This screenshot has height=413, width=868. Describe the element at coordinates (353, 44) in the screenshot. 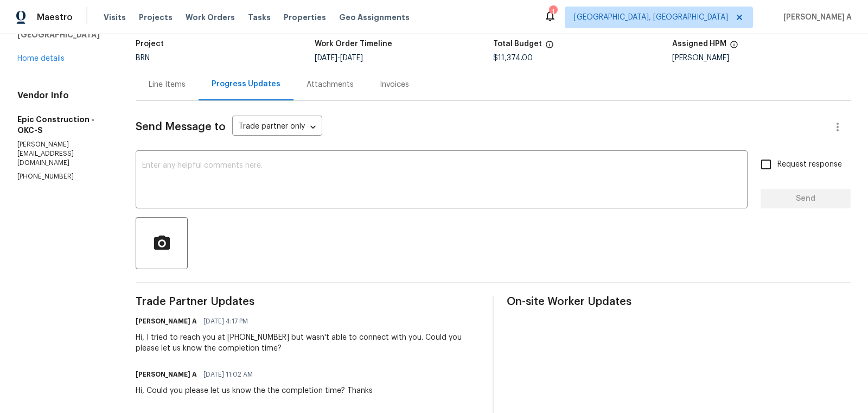

I see `h5: Work Order Timeline` at that location.